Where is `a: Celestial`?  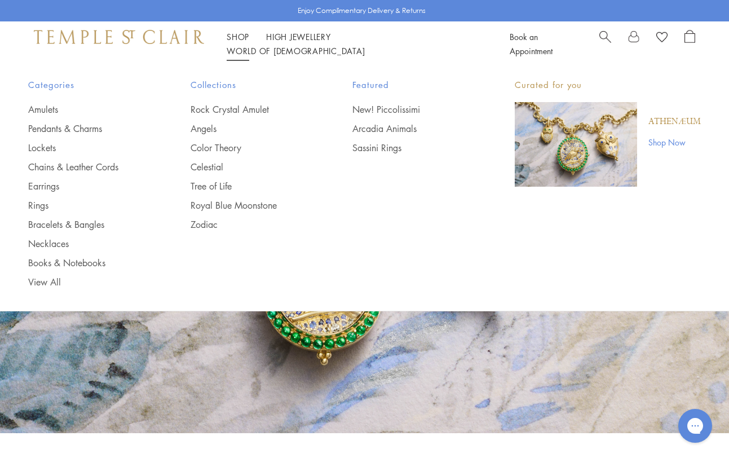
a: Celestial is located at coordinates (249, 167).